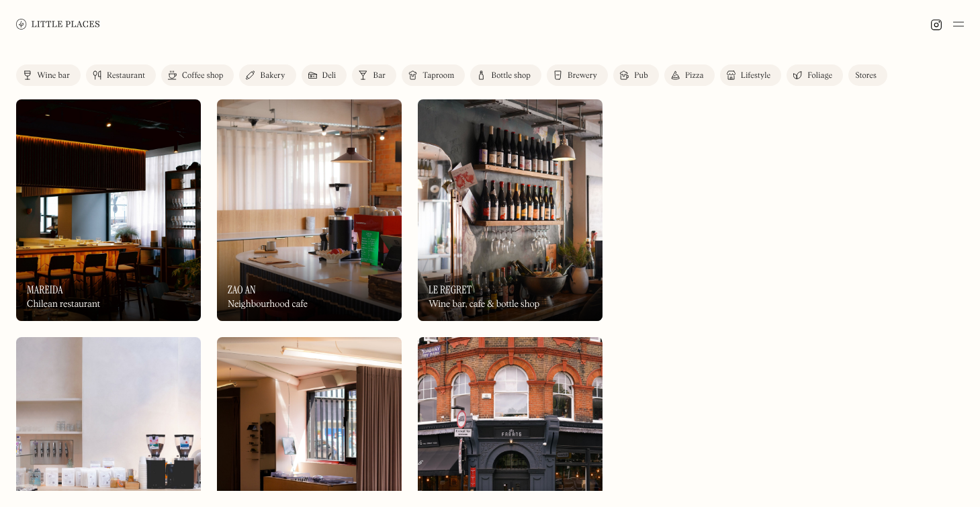 The height and width of the screenshot is (507, 980). What do you see at coordinates (374, 75) in the screenshot?
I see `a: Bar` at bounding box center [374, 75].